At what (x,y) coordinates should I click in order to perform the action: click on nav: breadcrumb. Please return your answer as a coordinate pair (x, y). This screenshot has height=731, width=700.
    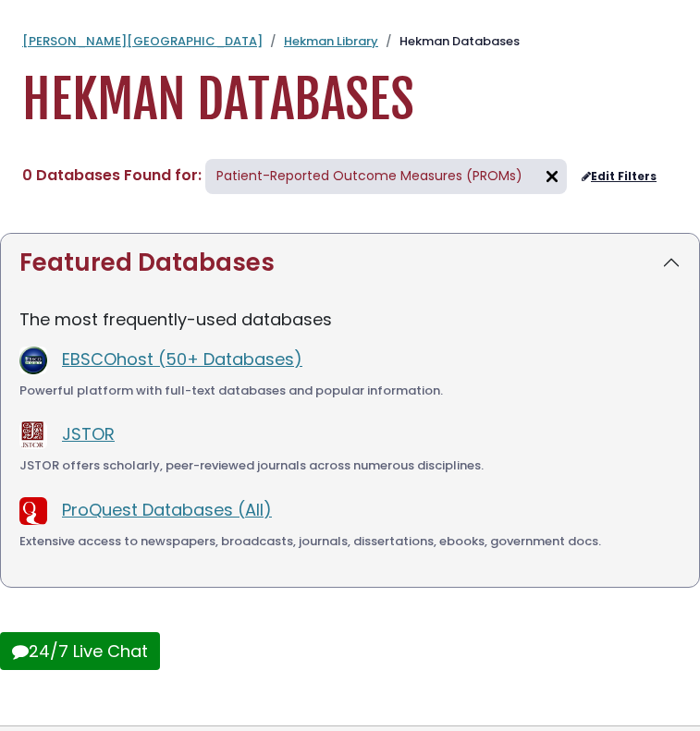
    Looking at the image, I should click on (350, 41).